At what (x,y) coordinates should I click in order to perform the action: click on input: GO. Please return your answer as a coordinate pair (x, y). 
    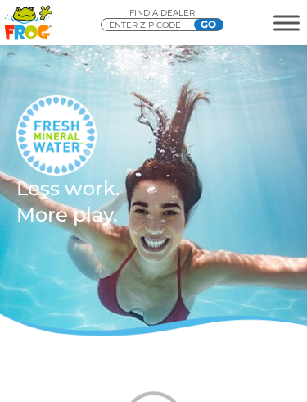
    Looking at the image, I should click on (209, 25).